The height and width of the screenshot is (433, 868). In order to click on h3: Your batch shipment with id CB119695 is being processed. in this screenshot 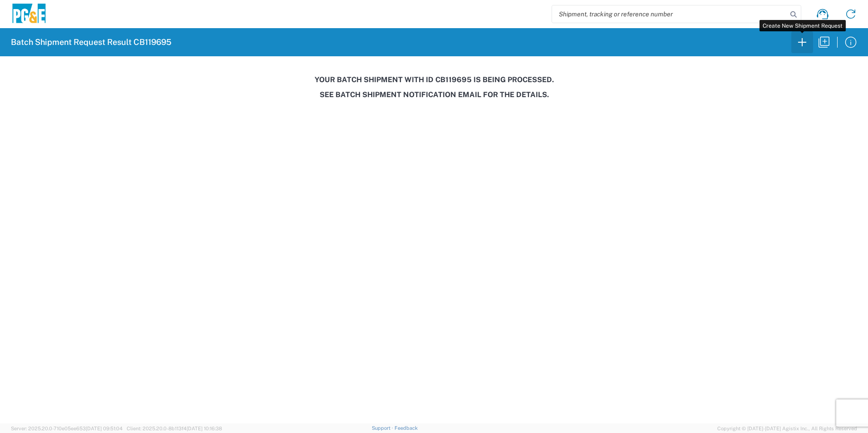, I will do `click(434, 79)`.